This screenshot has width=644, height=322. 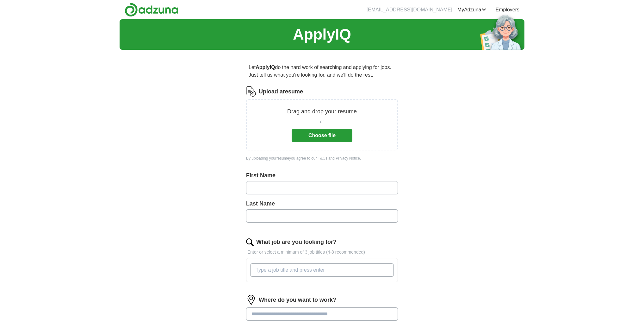 I want to click on label: Upload a resume, so click(x=281, y=92).